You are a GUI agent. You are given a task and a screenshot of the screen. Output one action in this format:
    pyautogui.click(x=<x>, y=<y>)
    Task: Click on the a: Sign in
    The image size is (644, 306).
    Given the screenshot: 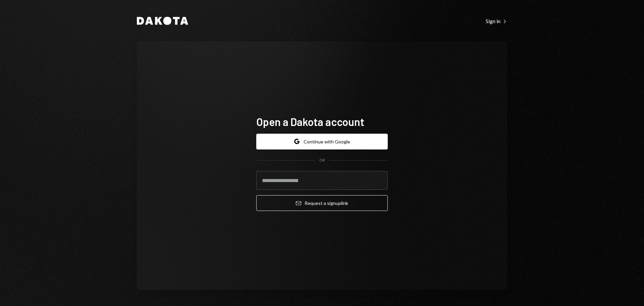 What is the action you would take?
    pyautogui.click(x=497, y=21)
    